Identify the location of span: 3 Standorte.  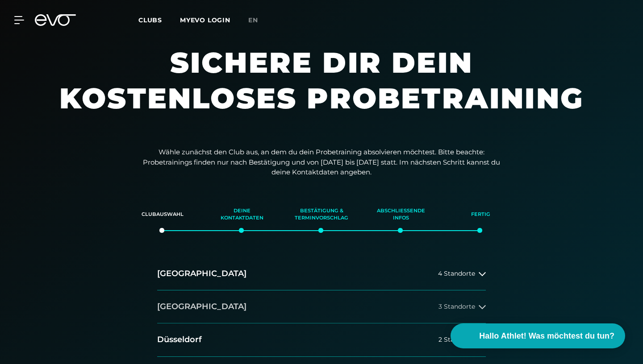
(457, 307).